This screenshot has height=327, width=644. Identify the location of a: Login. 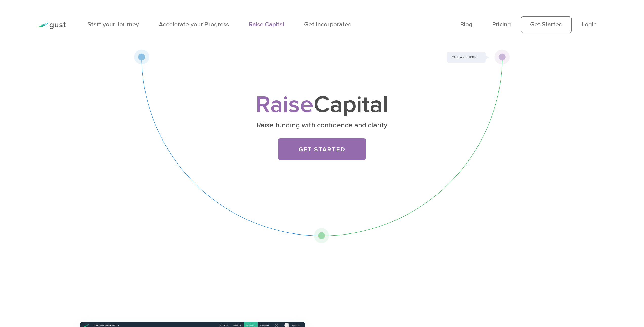
(589, 24).